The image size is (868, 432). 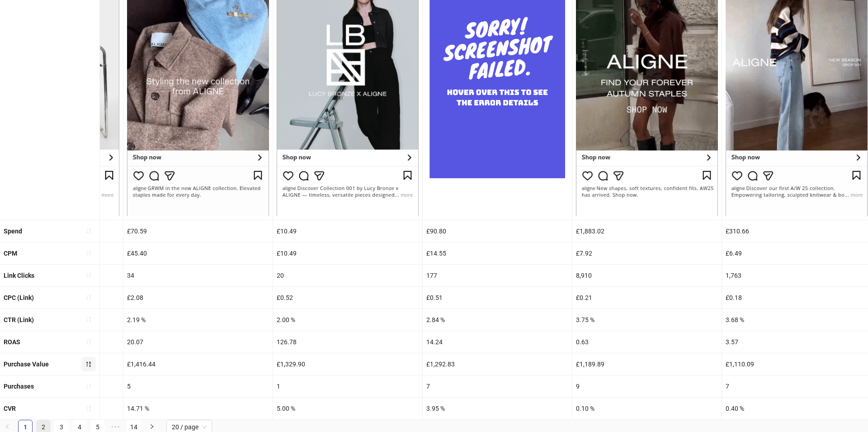 What do you see at coordinates (198, 231) in the screenshot?
I see `div: £70.59` at bounding box center [198, 231].